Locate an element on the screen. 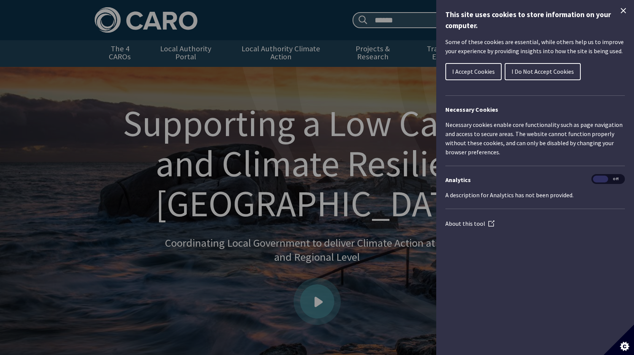  span: I Do Not Accept Cookies is located at coordinates (543, 71).